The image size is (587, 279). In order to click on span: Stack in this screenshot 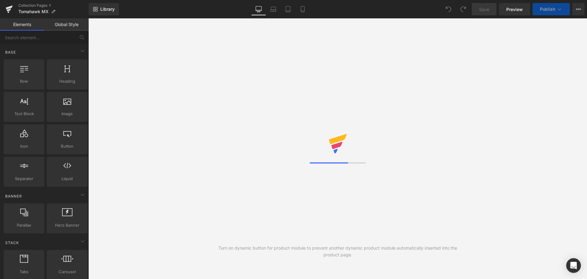, I will do `click(12, 242)`.